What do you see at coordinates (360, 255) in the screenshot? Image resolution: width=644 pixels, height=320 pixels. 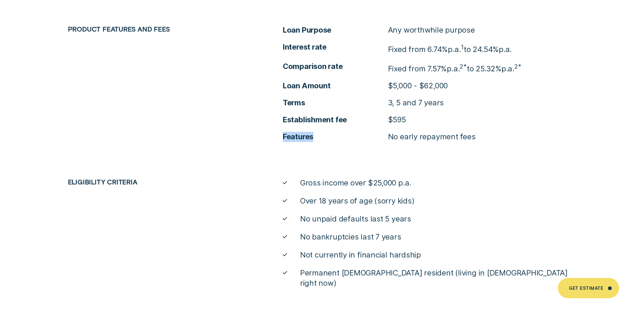 I see `span: Not currently in financial hardship` at bounding box center [360, 255].